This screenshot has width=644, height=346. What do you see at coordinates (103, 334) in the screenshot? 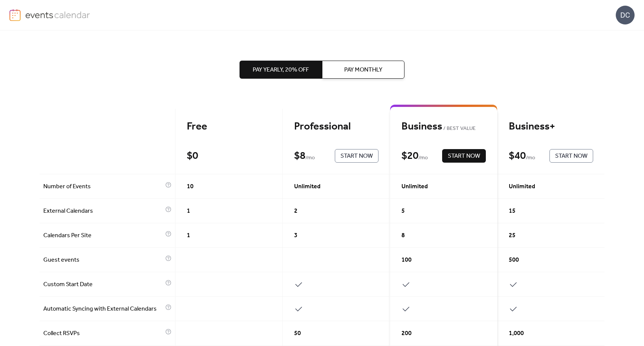
I see `span: Collect RSVPs` at bounding box center [103, 334].